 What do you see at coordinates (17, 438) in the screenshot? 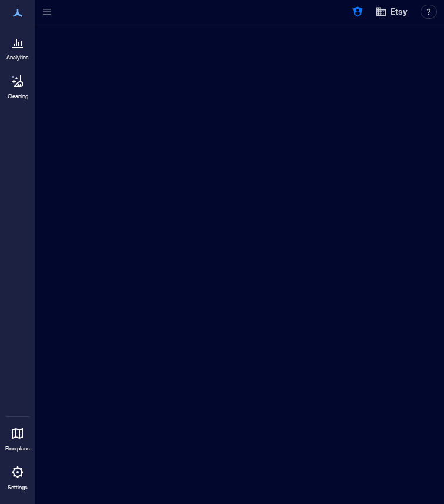
I see `a: Floorplans` at bounding box center [17, 438].